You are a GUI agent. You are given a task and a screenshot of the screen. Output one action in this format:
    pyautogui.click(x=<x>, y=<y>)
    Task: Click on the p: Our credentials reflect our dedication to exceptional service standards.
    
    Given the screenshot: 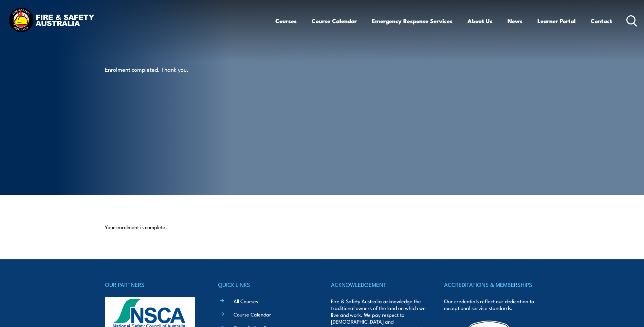 What is the action you would take?
    pyautogui.click(x=492, y=305)
    